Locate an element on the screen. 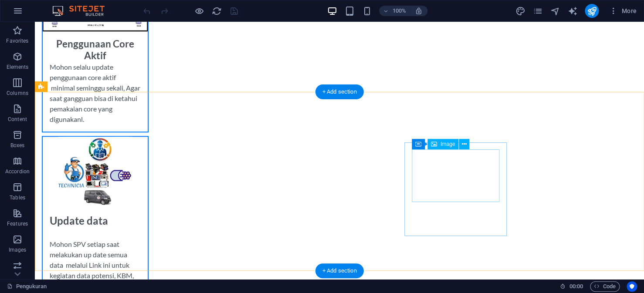 The height and width of the screenshot is (293, 644). p: Elements is located at coordinates (18, 67).